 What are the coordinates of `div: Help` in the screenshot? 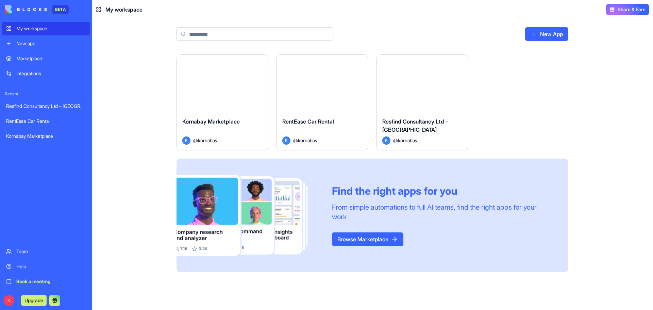 It's located at (51, 266).